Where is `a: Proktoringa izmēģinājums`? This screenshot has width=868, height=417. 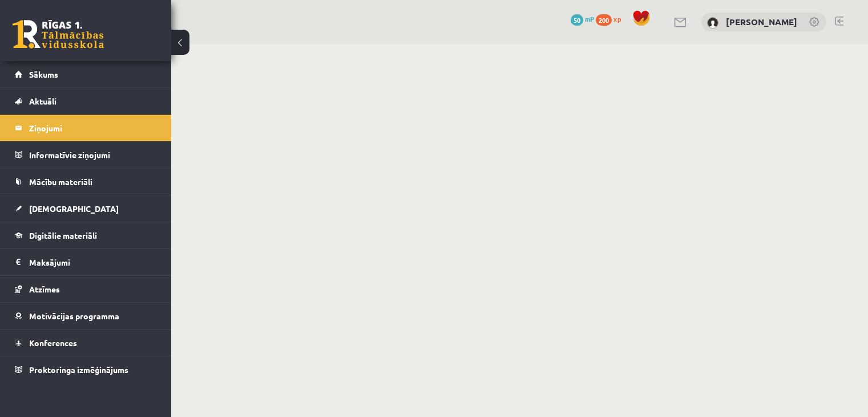
a: Proktoringa izmēģinājums is located at coordinates (86, 370).